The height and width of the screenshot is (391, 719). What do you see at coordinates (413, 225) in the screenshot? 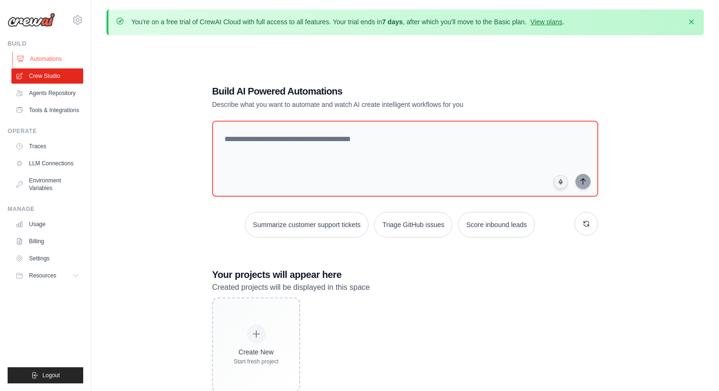
I see `button: Triage GitHub issues` at bounding box center [413, 225].